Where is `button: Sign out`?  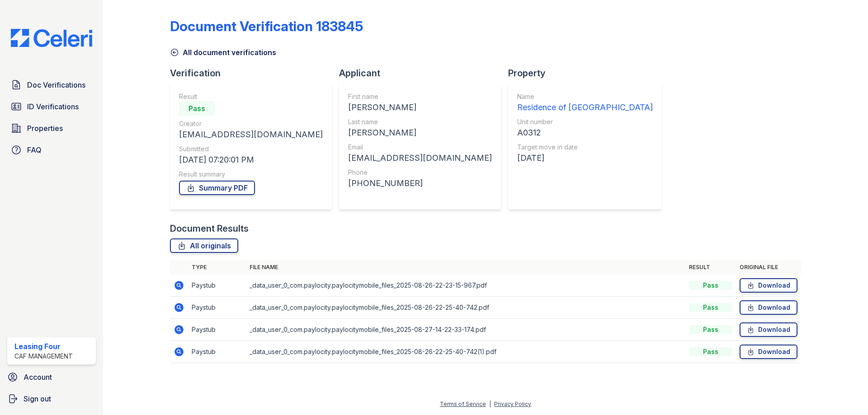
button: Sign out is located at coordinates (52, 399).